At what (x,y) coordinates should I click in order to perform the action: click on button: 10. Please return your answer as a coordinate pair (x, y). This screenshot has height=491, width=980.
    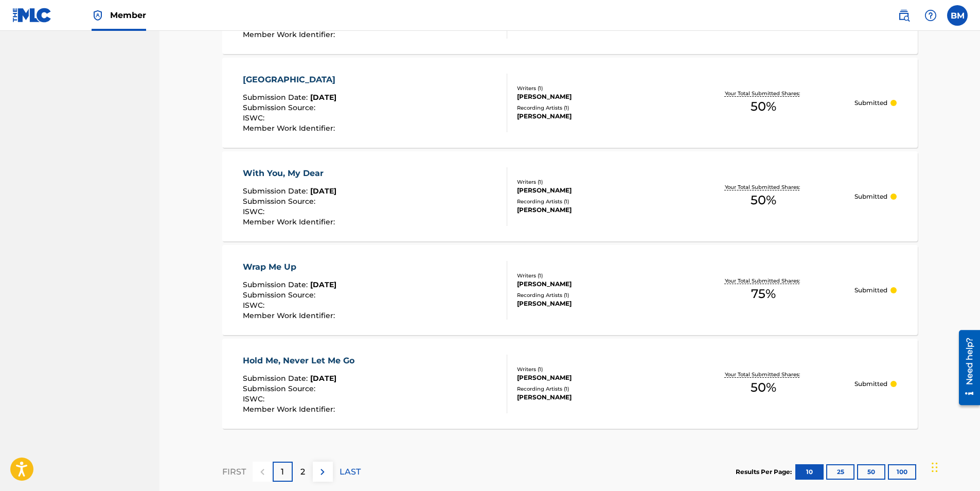
    Looking at the image, I should click on (809, 472).